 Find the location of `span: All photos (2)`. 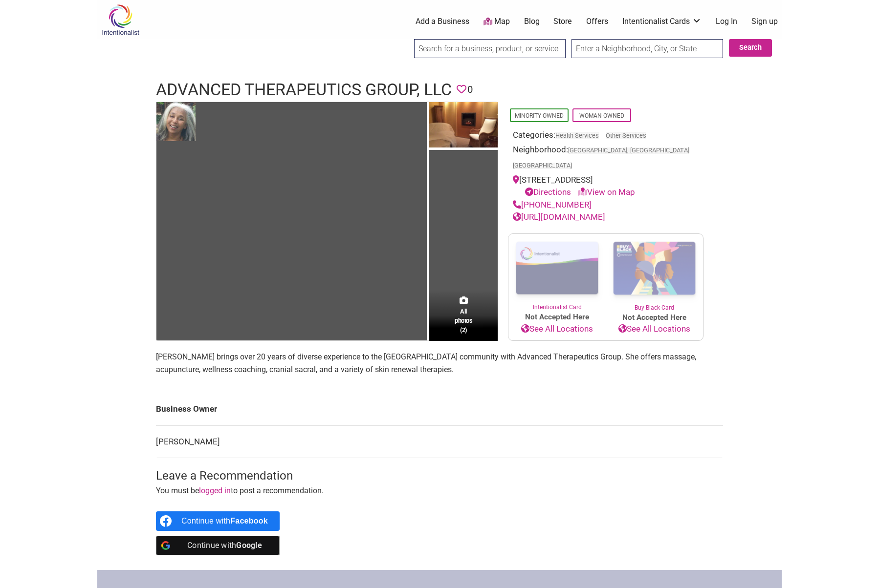

span: All photos (2) is located at coordinates (463, 320).